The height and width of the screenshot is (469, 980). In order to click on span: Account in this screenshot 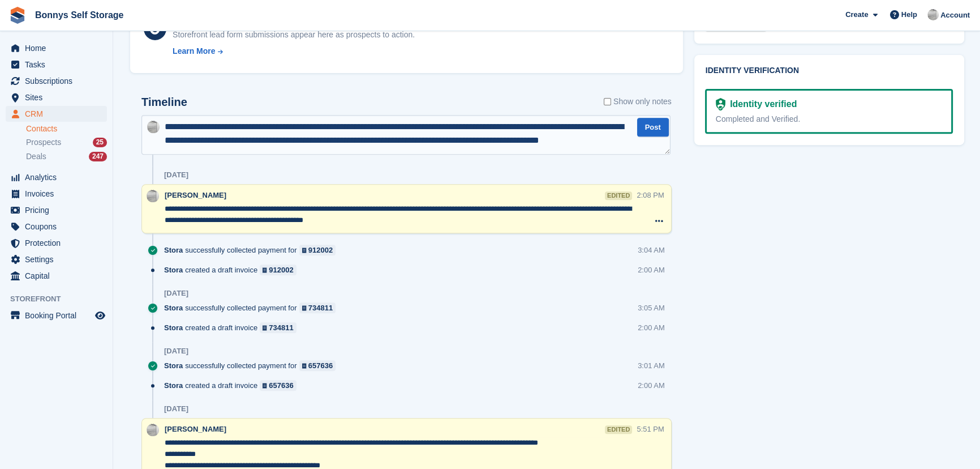, I will do `click(955, 15)`.